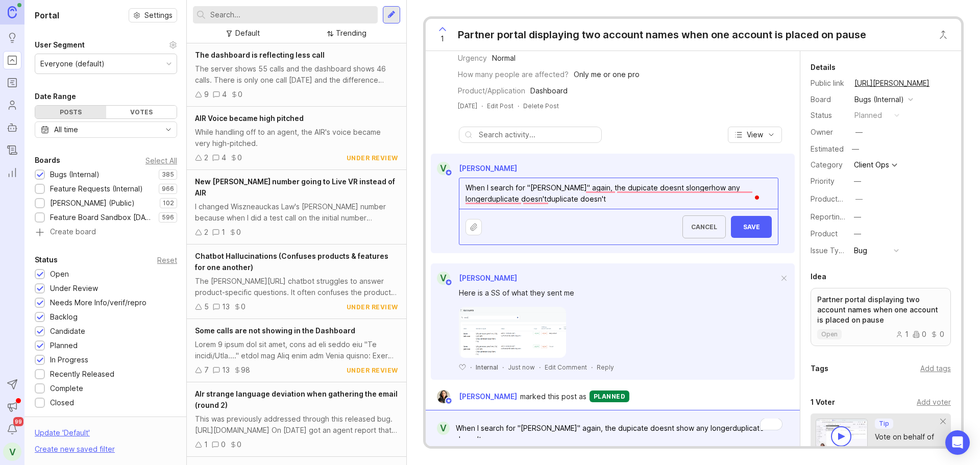 This screenshot has height=465, width=980. What do you see at coordinates (618, 293) in the screenshot?
I see `div: Here is a SS of what they sent me` at bounding box center [618, 293].